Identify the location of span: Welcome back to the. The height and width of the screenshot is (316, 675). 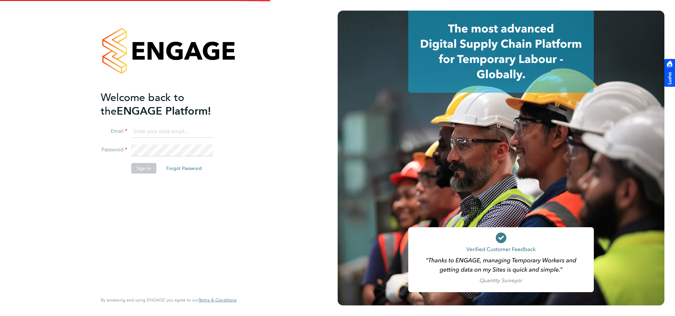
(142, 104).